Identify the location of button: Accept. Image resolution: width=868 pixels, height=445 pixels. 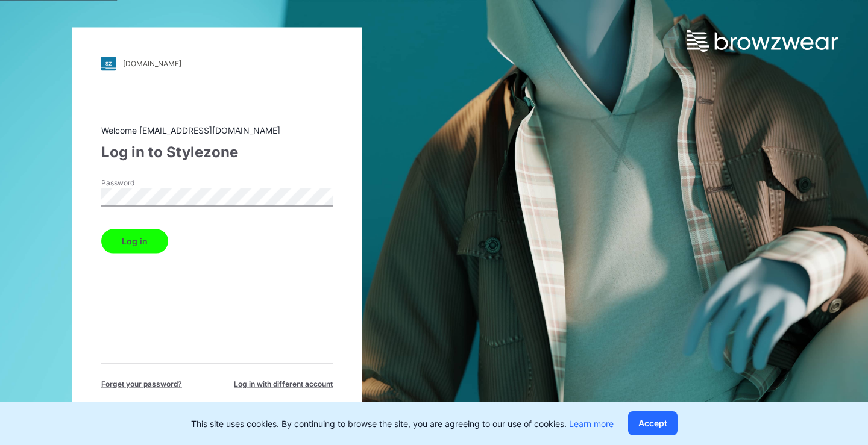
(652, 424).